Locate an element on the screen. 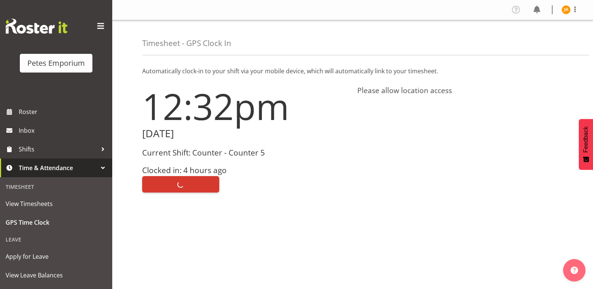  img: Rosterit website logo is located at coordinates (36, 26).